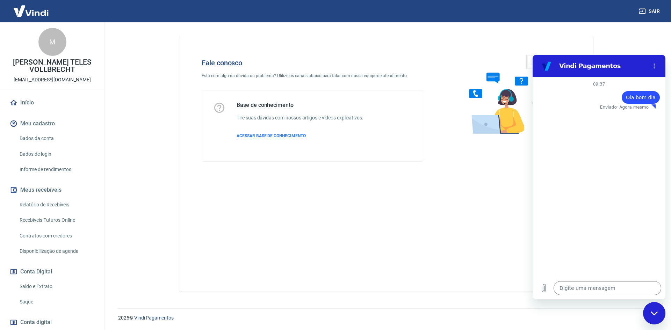 The image size is (671, 330). I want to click on p: Está com alguma dúvida ou problema? Utilize os canais abaixo para falar com nossa equipe de atend..., so click(313, 76).